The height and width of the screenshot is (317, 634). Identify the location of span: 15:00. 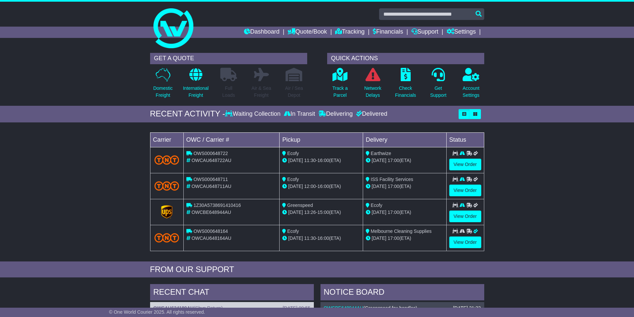
(323, 212).